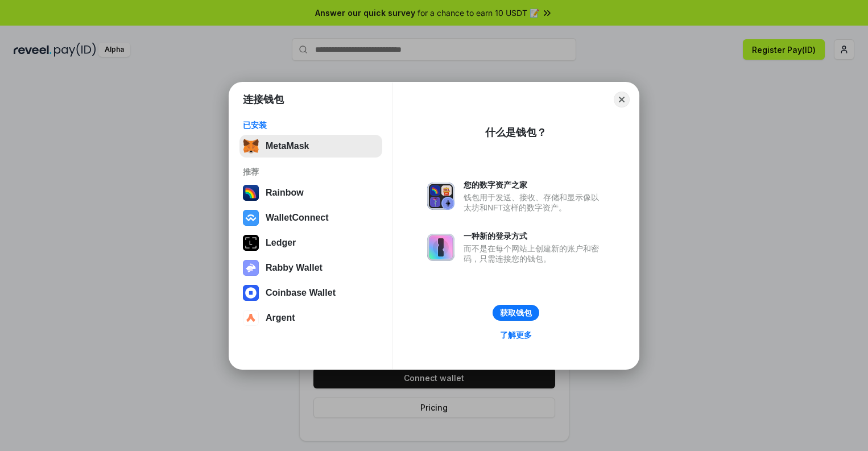  What do you see at coordinates (297, 218) in the screenshot?
I see `div: WalletConnect` at bounding box center [297, 218].